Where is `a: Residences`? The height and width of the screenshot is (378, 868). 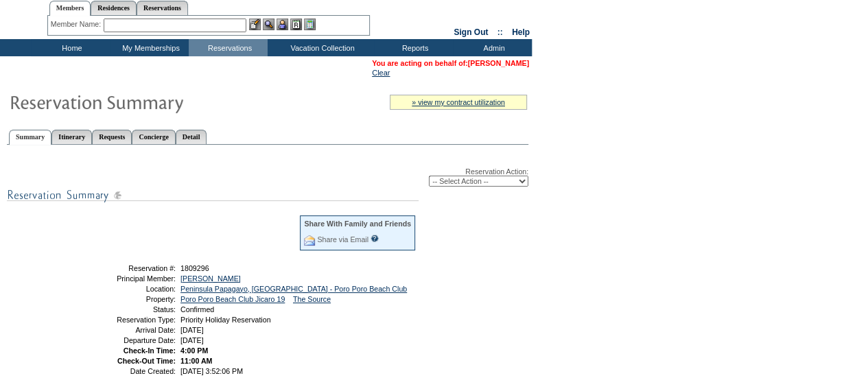 a: Residences is located at coordinates (113, 8).